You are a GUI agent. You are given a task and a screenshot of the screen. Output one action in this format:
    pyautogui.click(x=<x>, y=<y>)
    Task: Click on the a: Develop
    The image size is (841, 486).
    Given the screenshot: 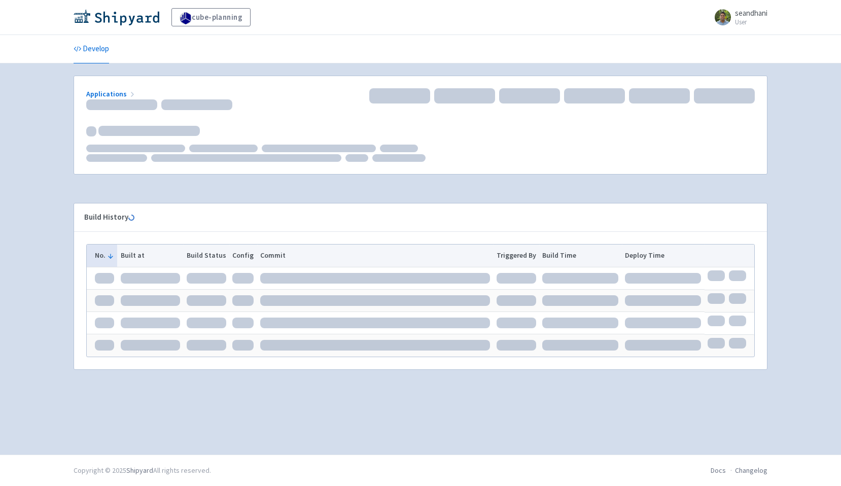 What is the action you would take?
    pyautogui.click(x=91, y=49)
    